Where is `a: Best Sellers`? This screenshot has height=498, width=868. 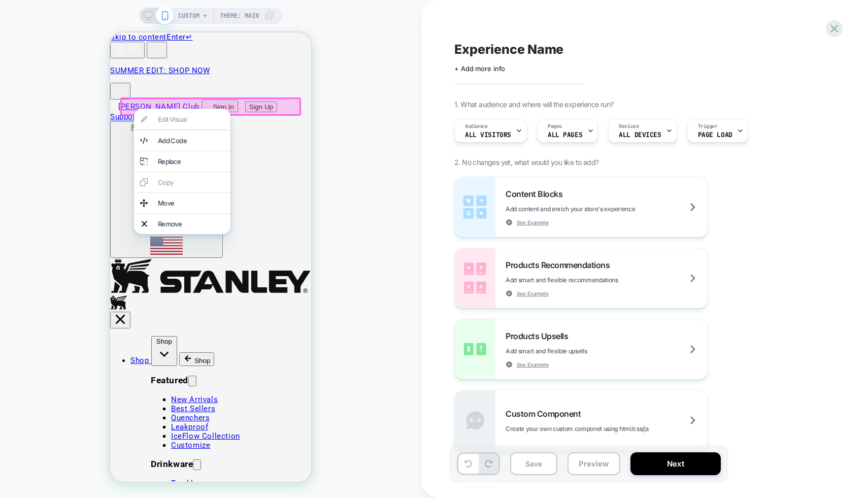 a: Best Sellers is located at coordinates (83, 376).